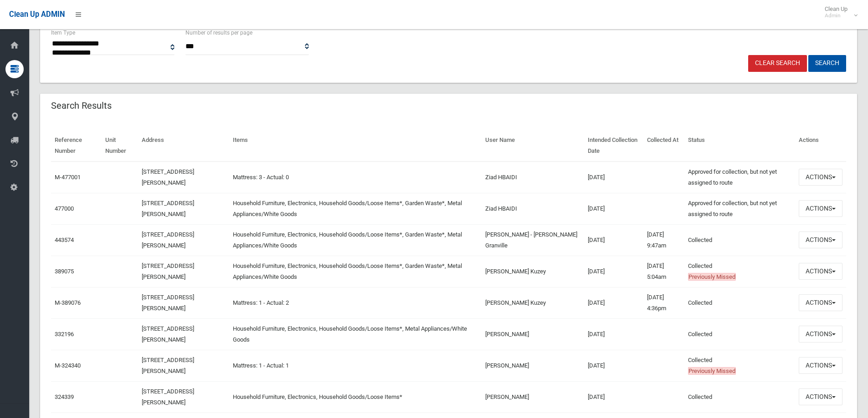 This screenshot has width=868, height=418. What do you see at coordinates (64, 334) in the screenshot?
I see `a: 332196` at bounding box center [64, 334].